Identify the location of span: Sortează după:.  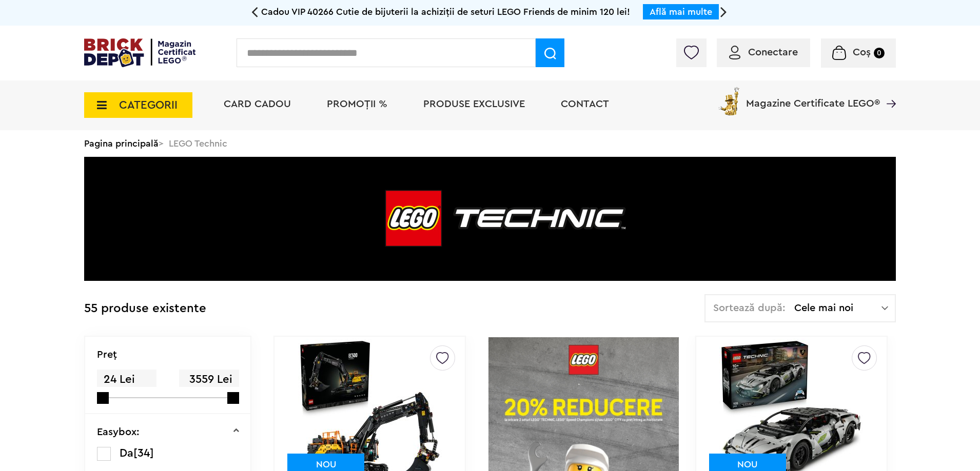
(749, 308).